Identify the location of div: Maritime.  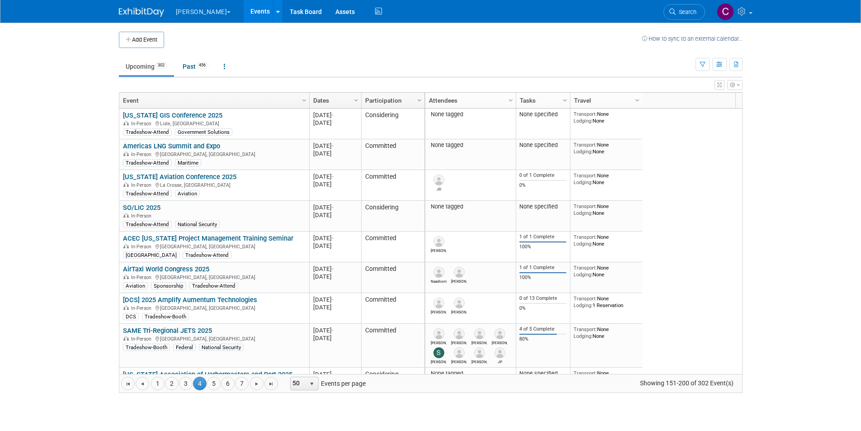
(188, 163).